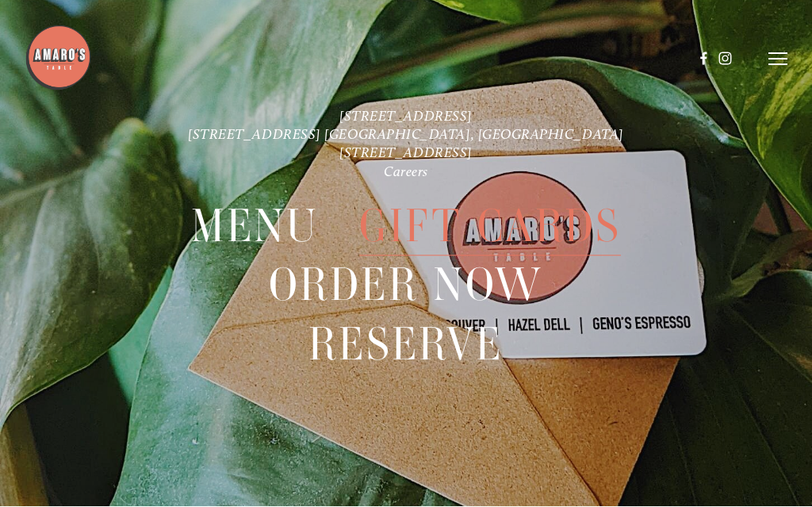 This screenshot has width=812, height=507. Describe the element at coordinates (255, 227) in the screenshot. I see `span: Menu` at that location.